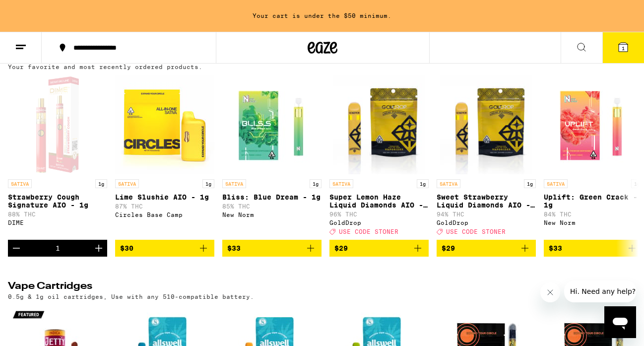 The height and width of the screenshot is (346, 644). What do you see at coordinates (126, 248) in the screenshot?
I see `span: $30` at bounding box center [126, 248].